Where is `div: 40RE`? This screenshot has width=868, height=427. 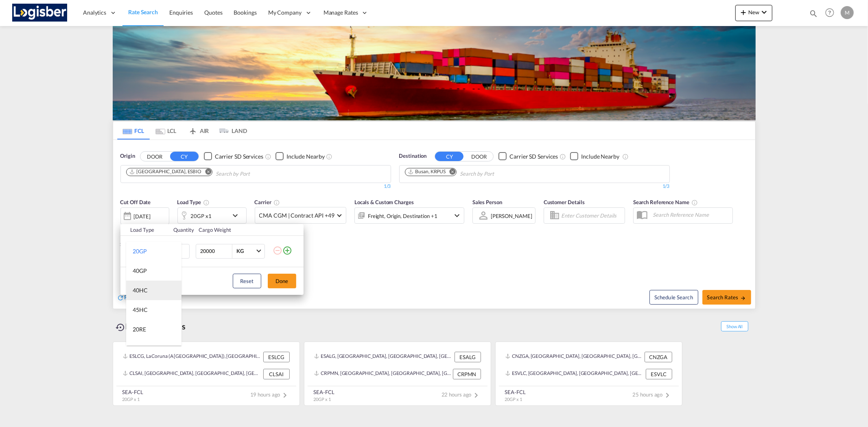 div: 40RE is located at coordinates (139, 349).